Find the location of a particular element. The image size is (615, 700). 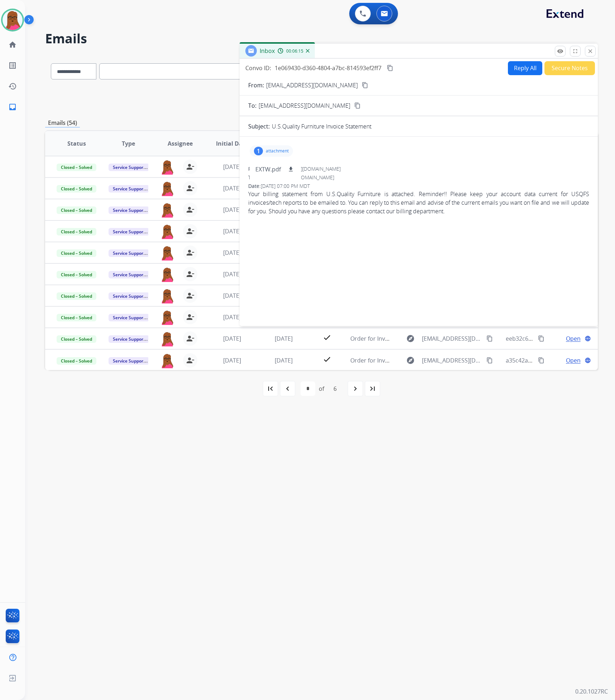

span: 00:06:15 is located at coordinates (295, 51).